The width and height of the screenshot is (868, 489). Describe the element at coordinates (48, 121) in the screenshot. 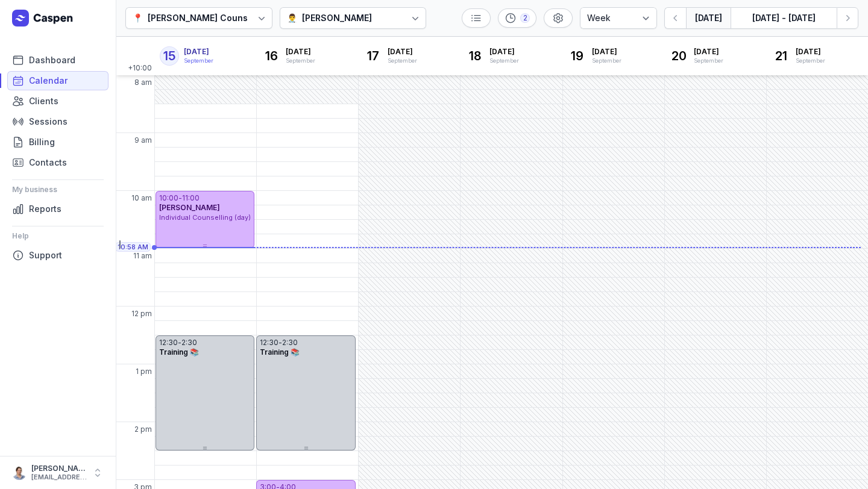

I see `span: Sessions` at that location.